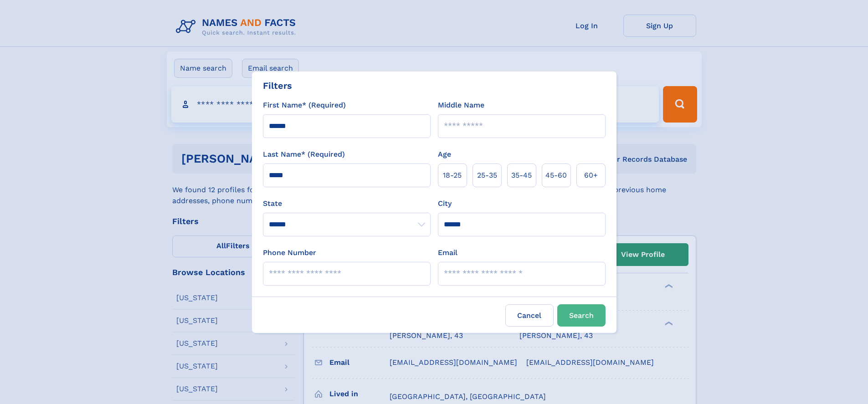  What do you see at coordinates (522, 175) in the screenshot?
I see `span: 35‑45` at bounding box center [522, 175].